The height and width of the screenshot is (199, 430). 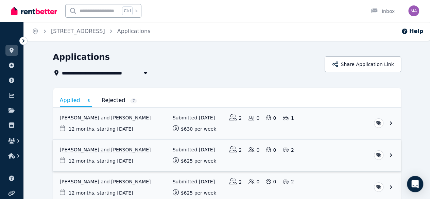 What do you see at coordinates (89, 101) in the screenshot?
I see `span: 6` at bounding box center [89, 101].